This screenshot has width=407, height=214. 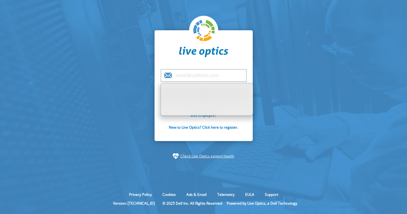 I want to click on a: EULA, so click(x=250, y=195).